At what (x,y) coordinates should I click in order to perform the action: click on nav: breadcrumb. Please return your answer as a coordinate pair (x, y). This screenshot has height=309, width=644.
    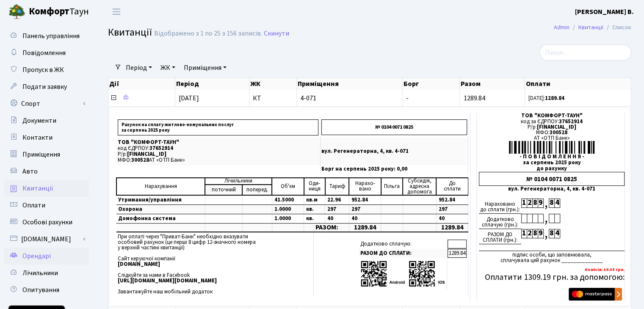
    Looking at the image, I should click on (592, 28).